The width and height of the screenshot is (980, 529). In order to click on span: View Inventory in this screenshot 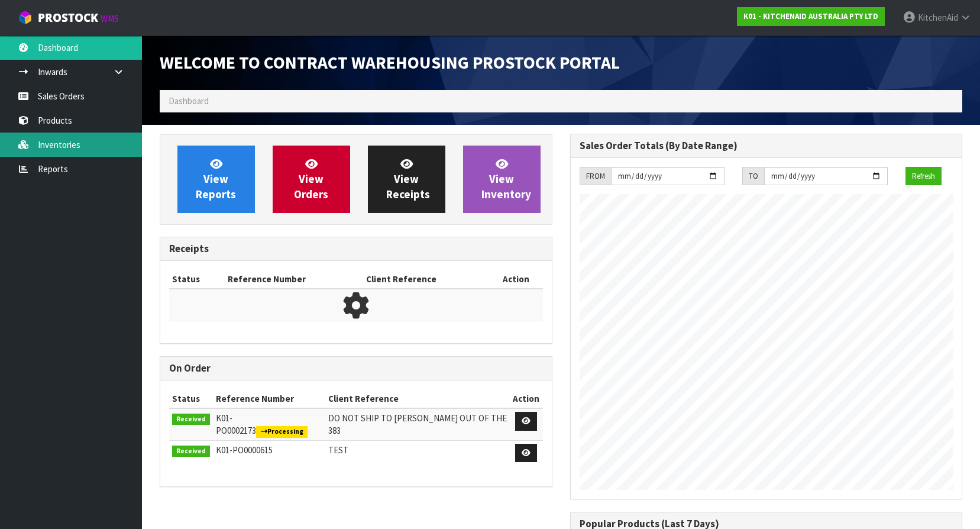, I will do `click(506, 178)`.